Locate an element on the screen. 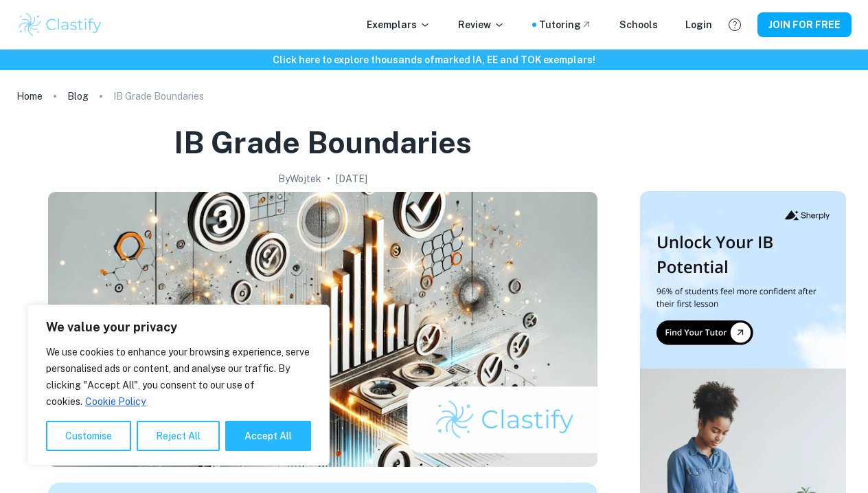 The image size is (868, 493). button: Accept All is located at coordinates (268, 436).